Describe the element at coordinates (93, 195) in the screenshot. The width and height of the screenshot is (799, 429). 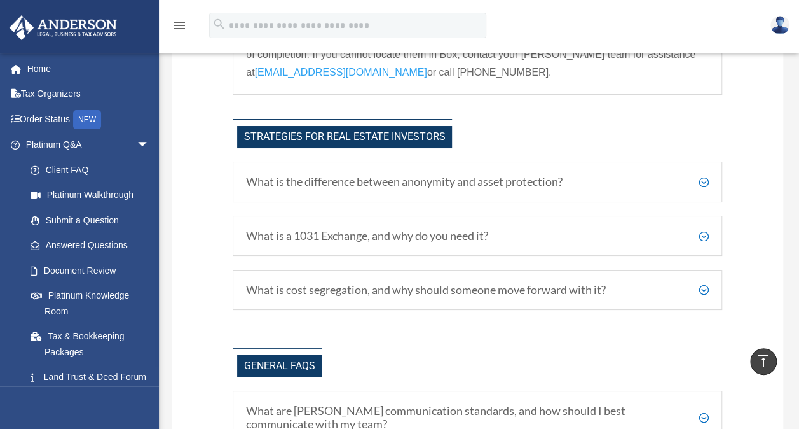
I see `a: Platinum Walkthrough` at that location.